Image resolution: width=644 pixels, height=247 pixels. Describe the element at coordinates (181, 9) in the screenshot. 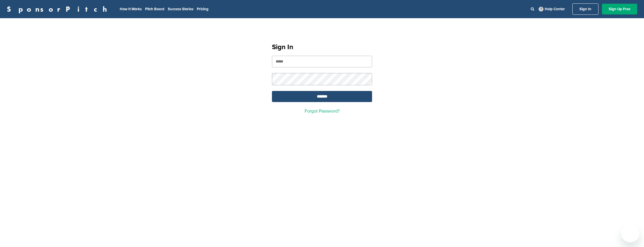

I see `a: Success Stories` at that location.